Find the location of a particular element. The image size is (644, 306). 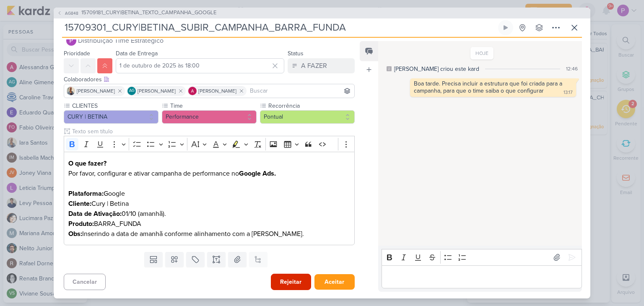

p: AG is located at coordinates (132, 91).